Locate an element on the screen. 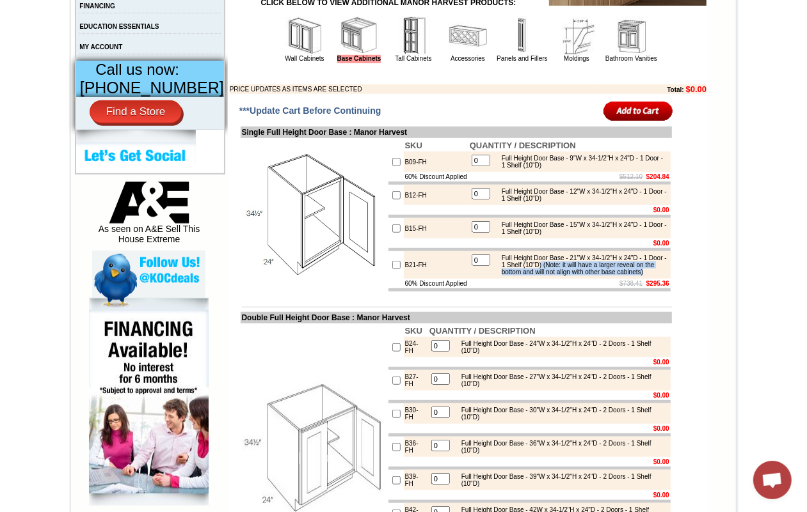  div: Full Height Door Base - 24"W x 34-1/2"H x 24"D - 2 Doors - 1 Shelf (10"D) is located at coordinates (561, 347).